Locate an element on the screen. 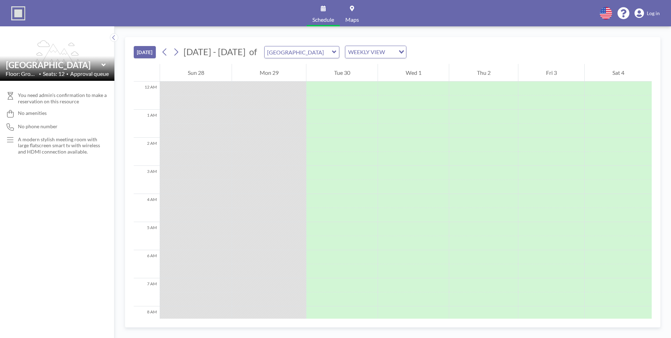 This screenshot has height=338, width=671. div: Search for option is located at coordinates (376, 52).